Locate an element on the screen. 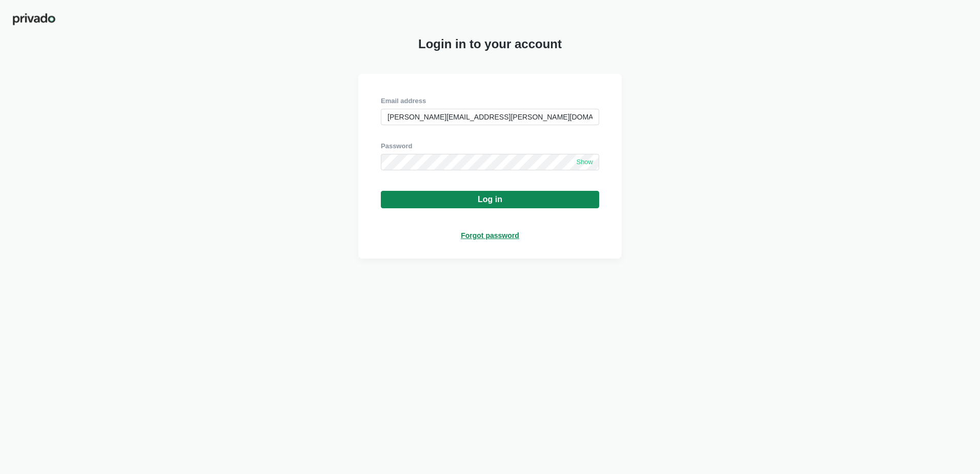 The width and height of the screenshot is (980, 474). div: Forgot password is located at coordinates (490, 235).